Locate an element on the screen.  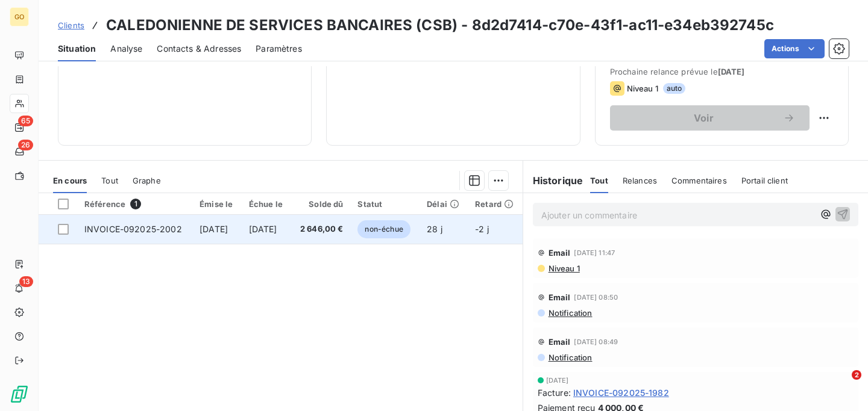
span: Analyse is located at coordinates (126, 49).